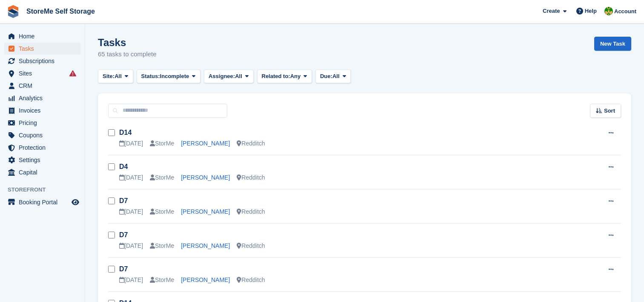 The width and height of the screenshot is (644, 302). I want to click on span: Create, so click(552, 11).